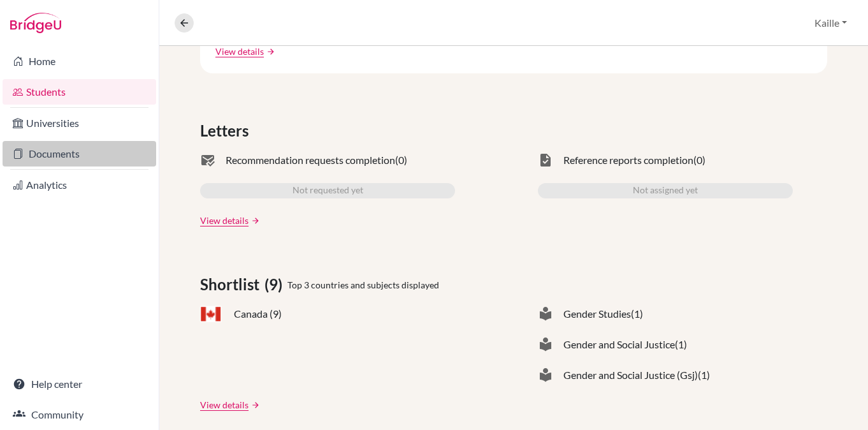  What do you see at coordinates (211, 314) in the screenshot?
I see `span: CA` at bounding box center [211, 314].